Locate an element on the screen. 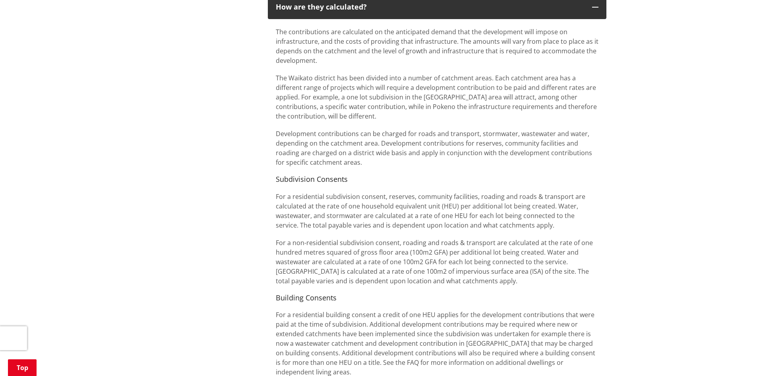  div: How are they calculated? is located at coordinates (430, 7).